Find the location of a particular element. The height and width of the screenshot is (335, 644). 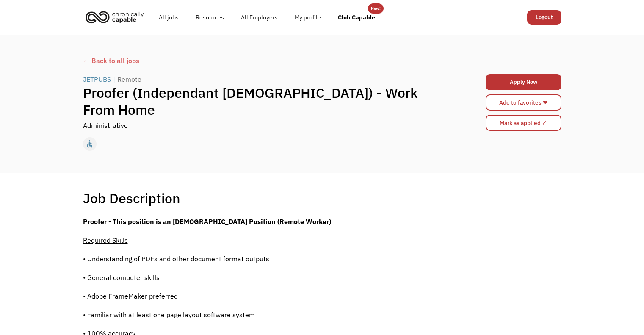

a: Add to favorites ❤ is located at coordinates (524, 103).